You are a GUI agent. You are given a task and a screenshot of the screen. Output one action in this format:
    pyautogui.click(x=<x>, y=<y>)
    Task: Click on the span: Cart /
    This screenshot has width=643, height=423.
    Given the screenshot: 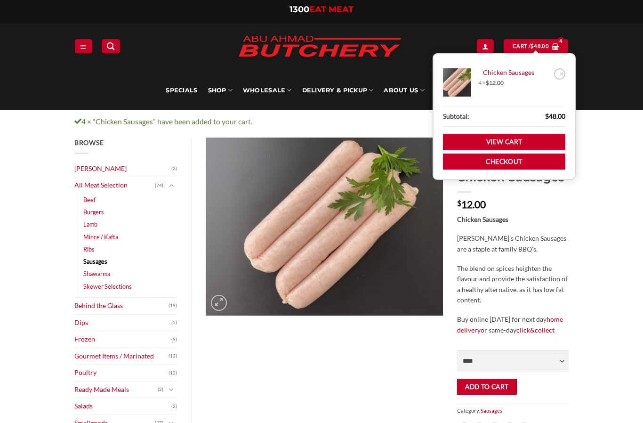 What is the action you would take?
    pyautogui.click(x=531, y=46)
    